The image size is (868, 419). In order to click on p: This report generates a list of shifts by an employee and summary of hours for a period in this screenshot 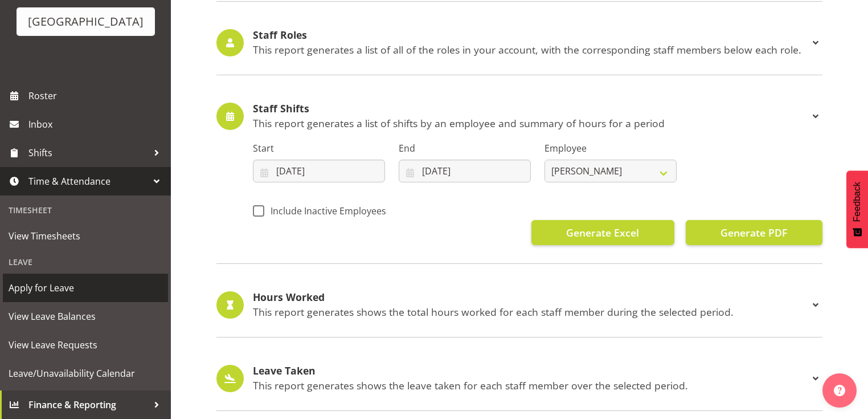, I will do `click(531, 123)`.